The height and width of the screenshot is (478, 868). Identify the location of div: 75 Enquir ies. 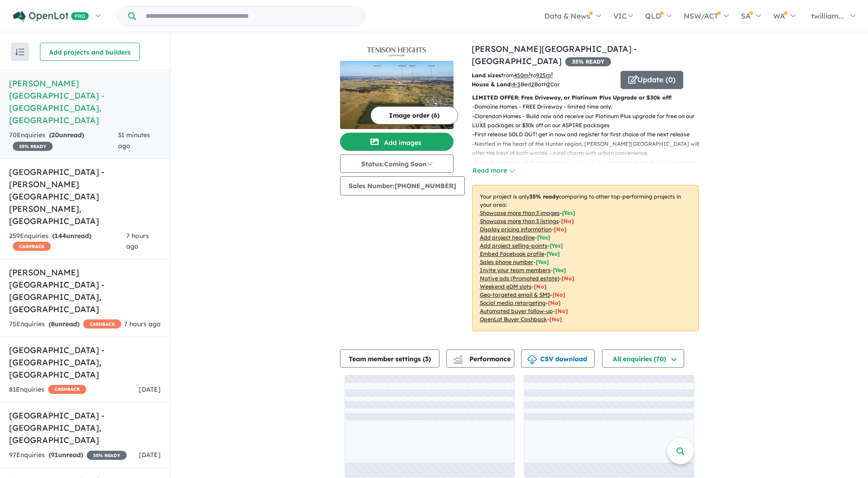
(65, 325).